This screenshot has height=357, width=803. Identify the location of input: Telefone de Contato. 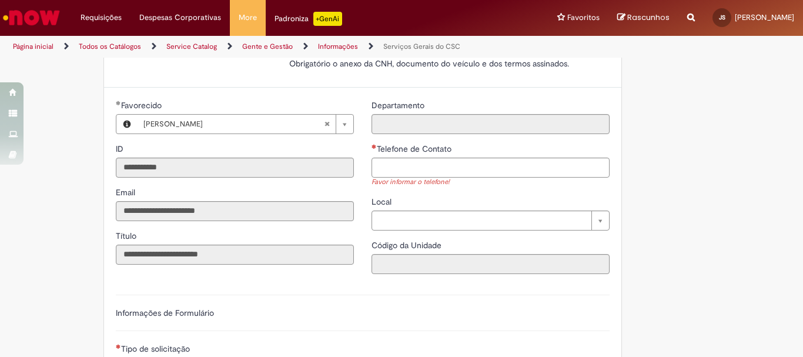
(490, 167).